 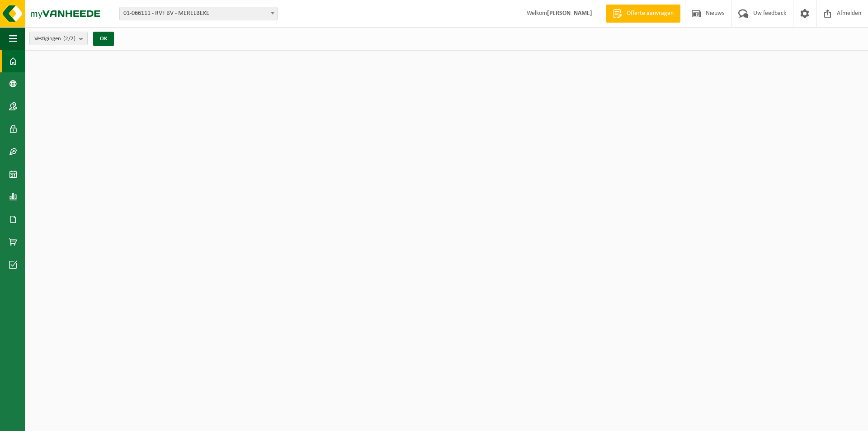 What do you see at coordinates (55, 39) in the screenshot?
I see `span: Vestigingen` at bounding box center [55, 39].